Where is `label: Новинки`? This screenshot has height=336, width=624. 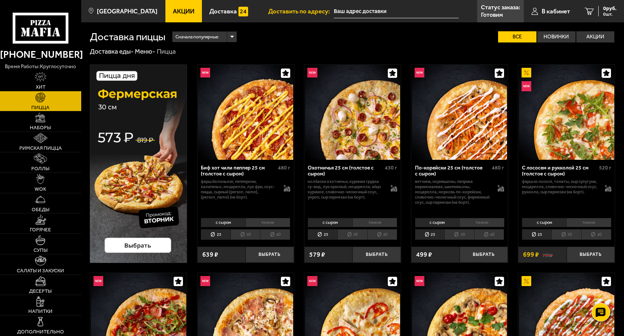 label: Новинки is located at coordinates (556, 37).